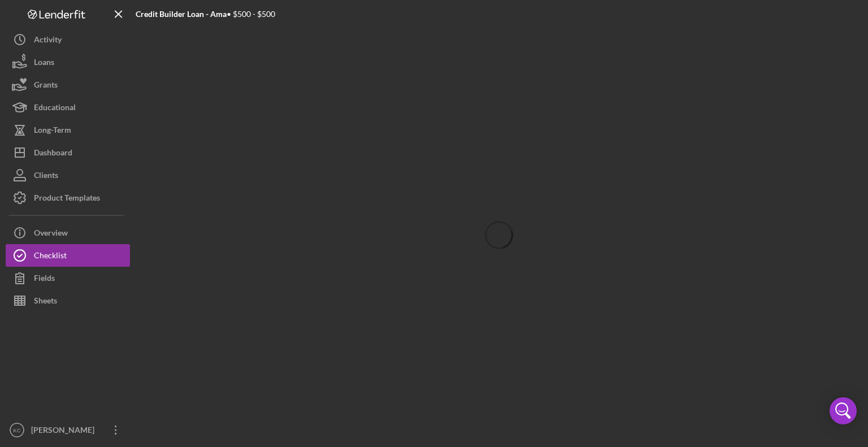 This screenshot has width=868, height=447. Describe the element at coordinates (44, 64) in the screenshot. I see `div: Loans` at that location.